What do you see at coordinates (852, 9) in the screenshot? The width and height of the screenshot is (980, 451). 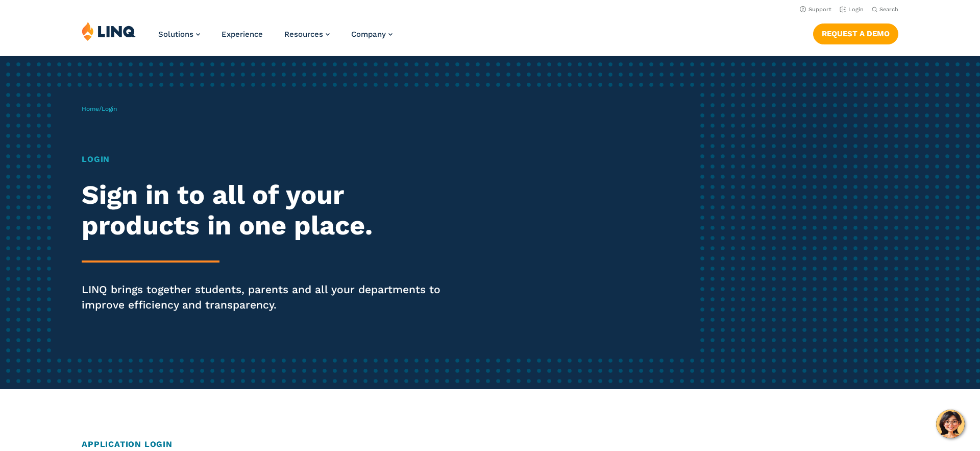 I see `a: Login` at bounding box center [852, 9].